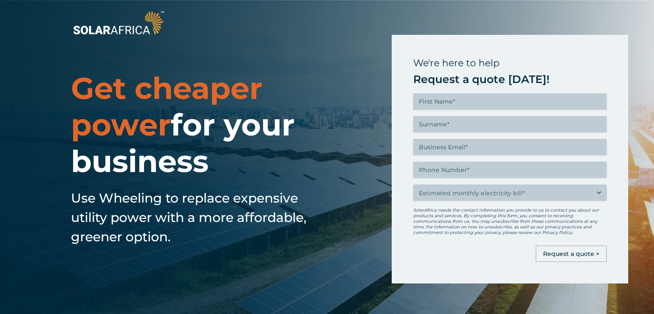 This screenshot has height=314, width=654. I want to click on p: We're here to help, so click(510, 63).